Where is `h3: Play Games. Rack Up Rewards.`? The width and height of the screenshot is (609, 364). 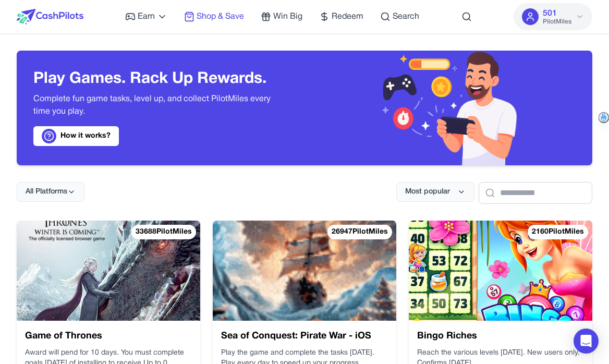
h3: Play Games. Rack Up Rewards. is located at coordinates (160, 79).